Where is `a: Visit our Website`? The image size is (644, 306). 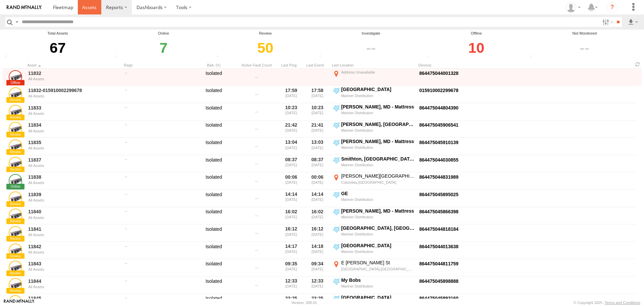 a: Visit our Website is located at coordinates (19, 303).